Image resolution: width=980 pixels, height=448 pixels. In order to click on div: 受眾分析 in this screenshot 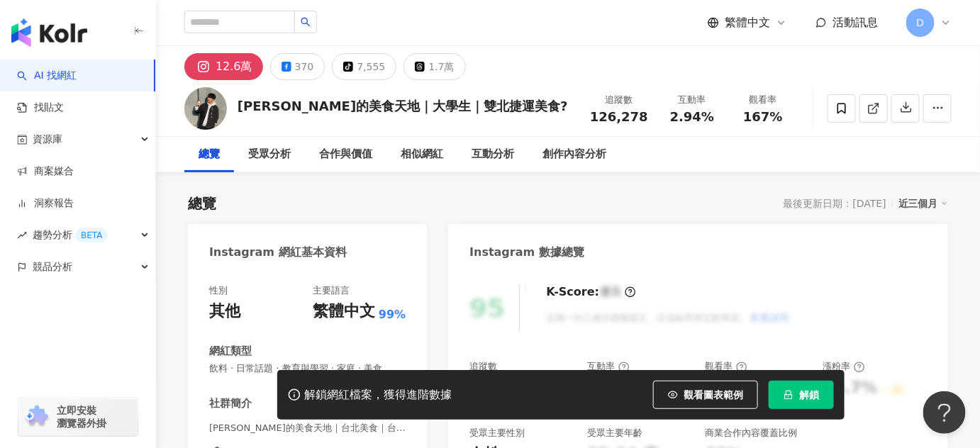, I will do `click(269, 155)`.